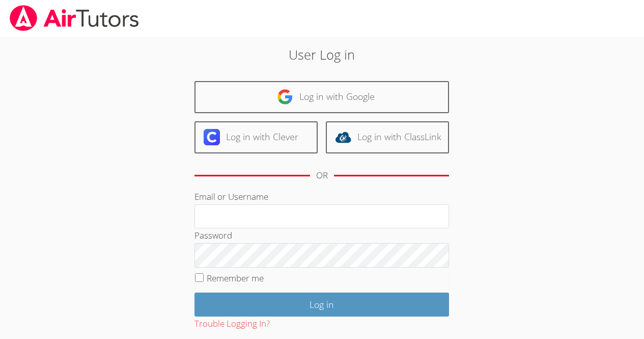 The image size is (644, 339). What do you see at coordinates (256, 137) in the screenshot?
I see `a: Log in with Clever` at bounding box center [256, 137].